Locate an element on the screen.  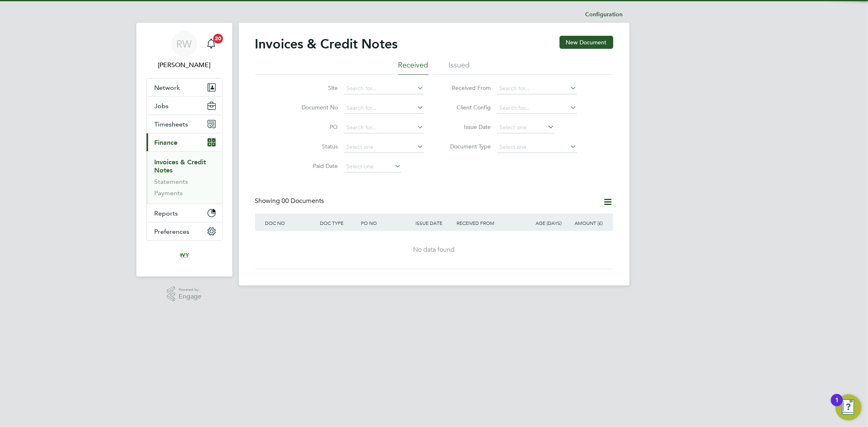
button: Open Resource Center, 1 new notification is located at coordinates (848, 408).